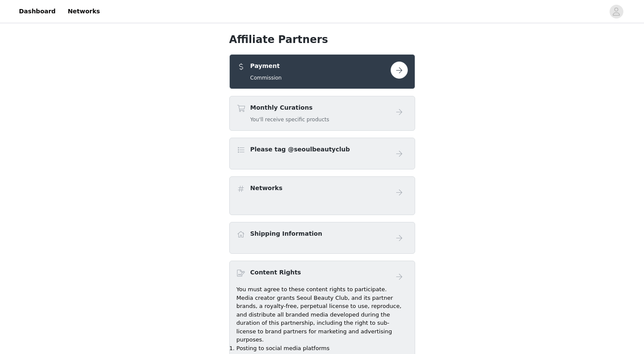 The image size is (644, 354). What do you see at coordinates (266, 78) in the screenshot?
I see `h5: Commission` at bounding box center [266, 78].